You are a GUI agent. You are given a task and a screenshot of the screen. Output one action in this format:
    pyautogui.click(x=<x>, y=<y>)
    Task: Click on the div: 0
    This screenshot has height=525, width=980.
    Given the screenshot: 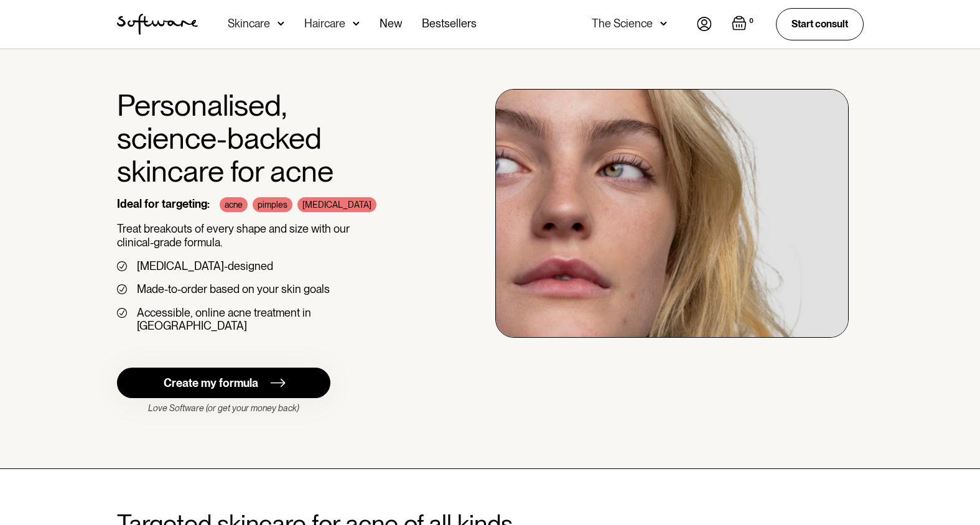 What is the action you would take?
    pyautogui.click(x=751, y=21)
    